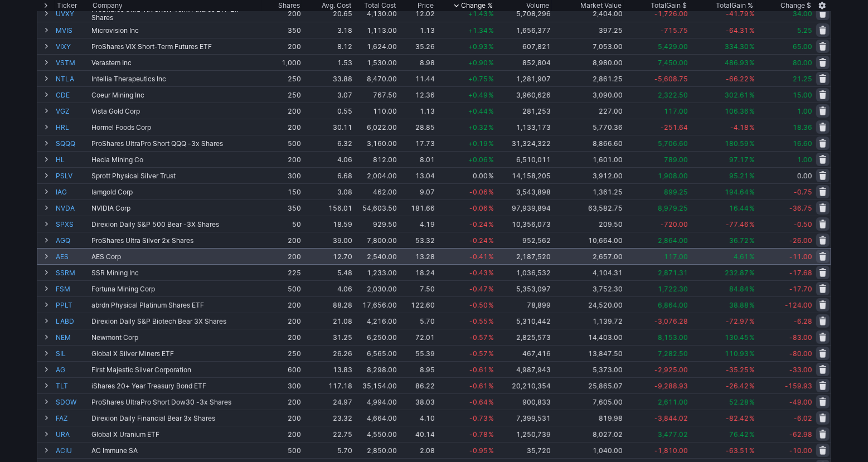 The width and height of the screenshot is (868, 462). I want to click on span: 95.21, so click(738, 176).